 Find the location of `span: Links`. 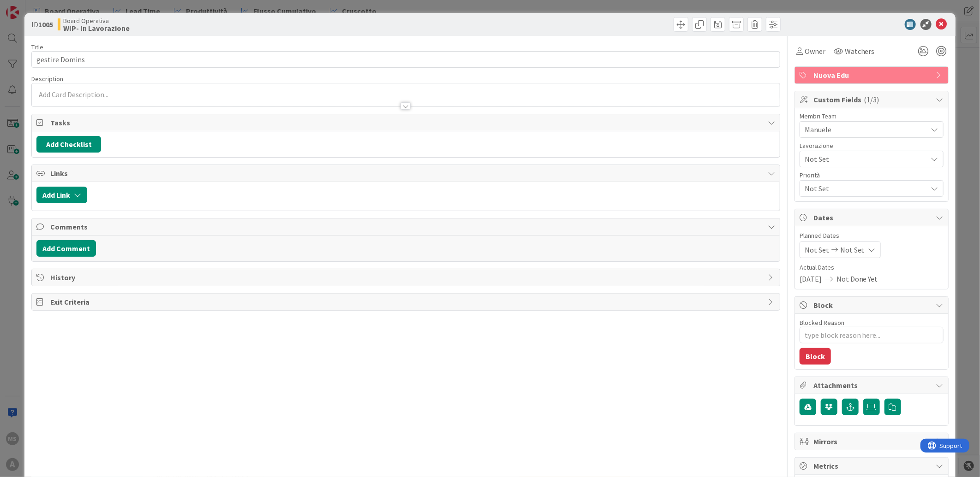

span: Links is located at coordinates (407, 173).